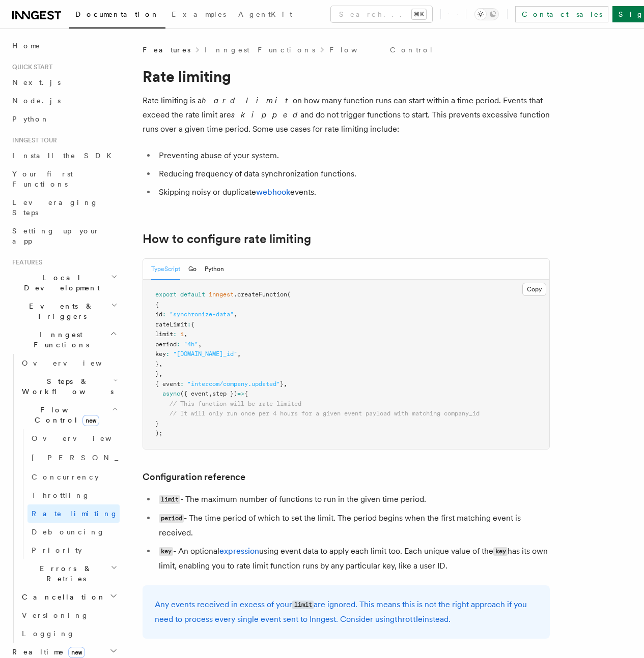 This screenshot has height=658, width=644. I want to click on li: - The maximum number of functions to run in the given time period., so click(353, 500).